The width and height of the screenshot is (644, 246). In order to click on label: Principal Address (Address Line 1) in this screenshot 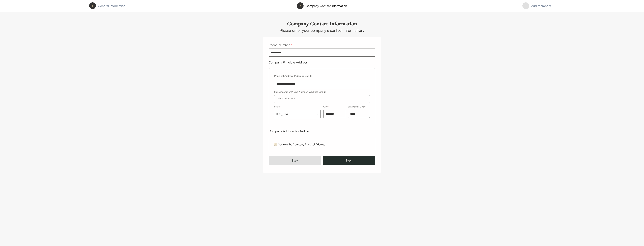, I will do `click(294, 76)`.